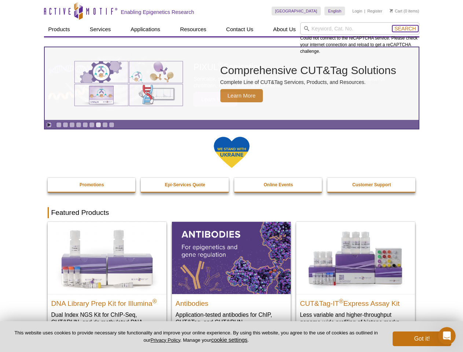 The height and width of the screenshot is (352, 463). Describe the element at coordinates (107, 322) in the screenshot. I see `p: Dual Index NGS Kit for ChIP-Seq, CUT&RUN, and ds methylated DNA assays.` at that location.